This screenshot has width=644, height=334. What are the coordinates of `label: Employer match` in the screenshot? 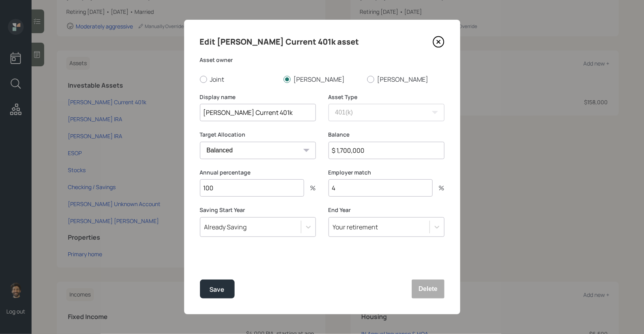 It's located at (387, 173).